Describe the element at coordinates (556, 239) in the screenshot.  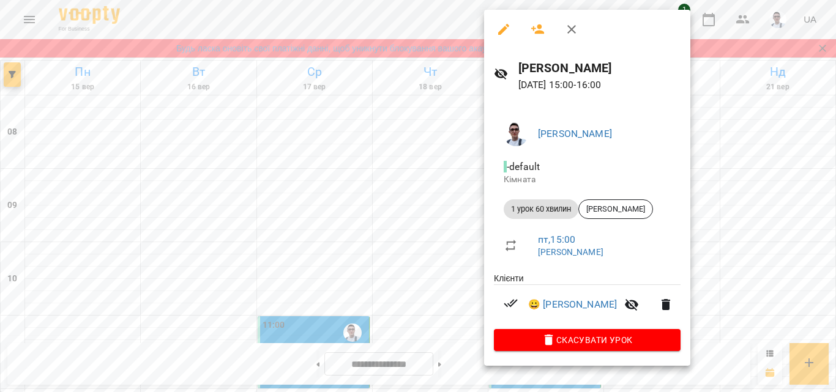
I see `a: пт , 15:00` at that location.